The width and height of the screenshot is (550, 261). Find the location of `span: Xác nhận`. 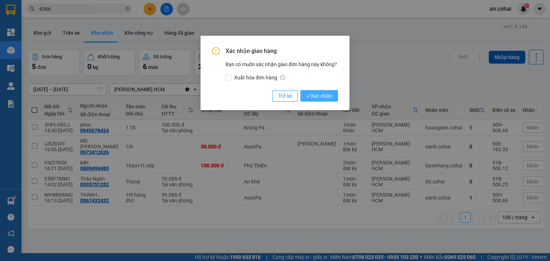

span: Xác nhận is located at coordinates (319, 96).